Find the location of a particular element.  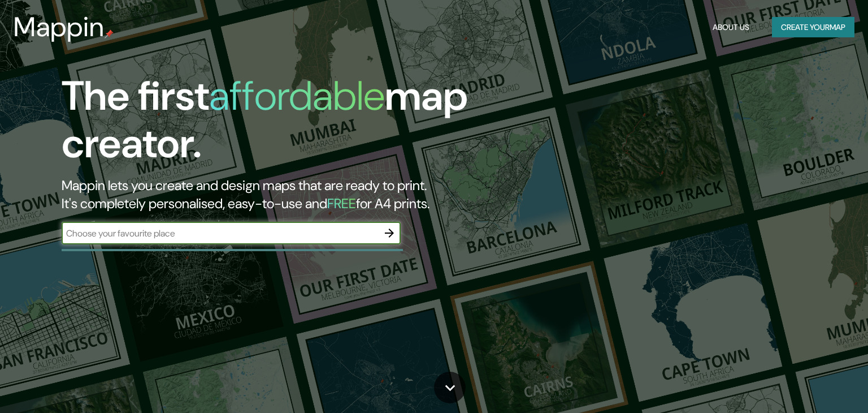

h2: Mappin lets you create and design maps that are ready to print. It's completely personalised, eas... is located at coordinates (279, 194).